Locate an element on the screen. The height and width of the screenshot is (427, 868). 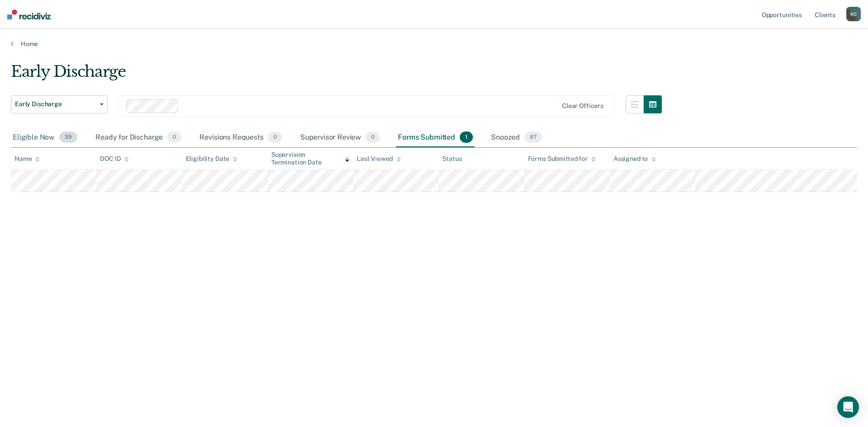
div: Revisions Requests0 is located at coordinates (240, 138).